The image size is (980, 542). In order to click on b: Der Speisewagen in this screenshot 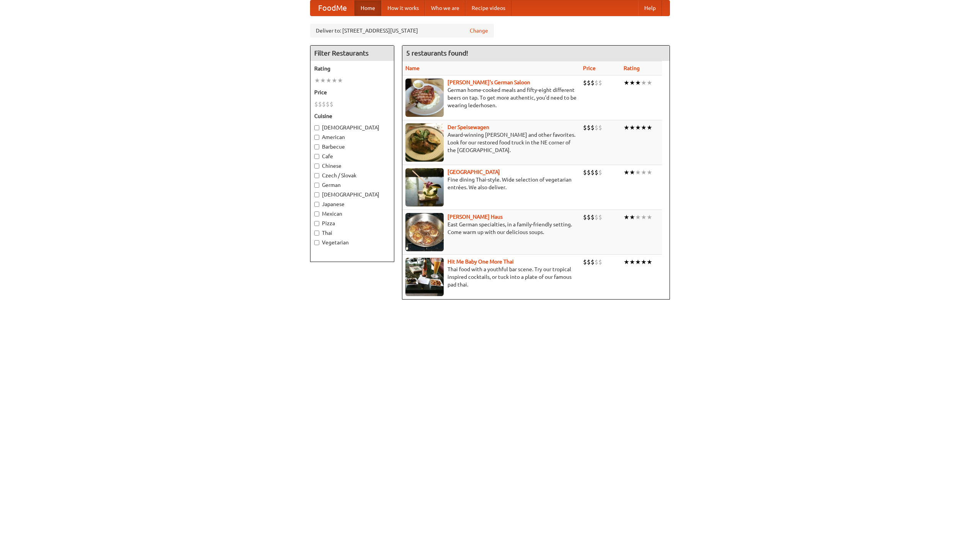, I will do `click(468, 127)`.